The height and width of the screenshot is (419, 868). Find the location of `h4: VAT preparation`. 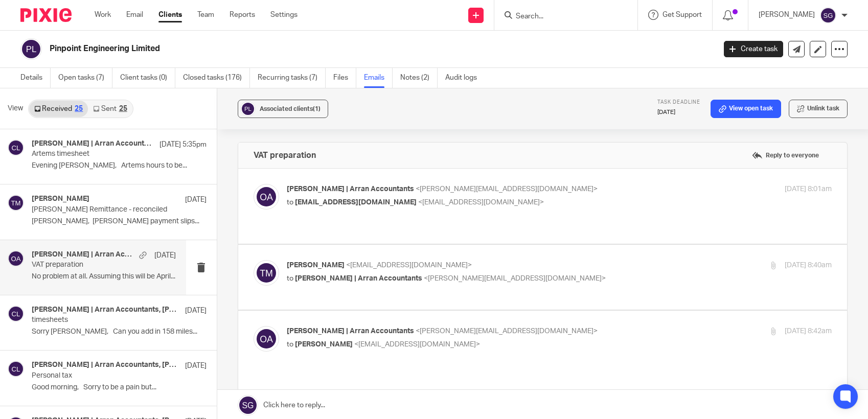

h4: VAT preparation is located at coordinates (285, 155).